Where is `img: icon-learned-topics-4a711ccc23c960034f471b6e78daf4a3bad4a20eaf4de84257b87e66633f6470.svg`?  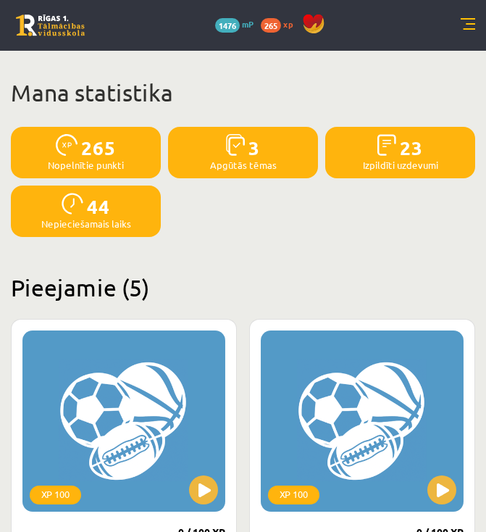
img: icon-learned-topics-4a711ccc23c960034f471b6e78daf4a3bad4a20eaf4de84257b87e66633f6470.svg is located at coordinates (236, 145).